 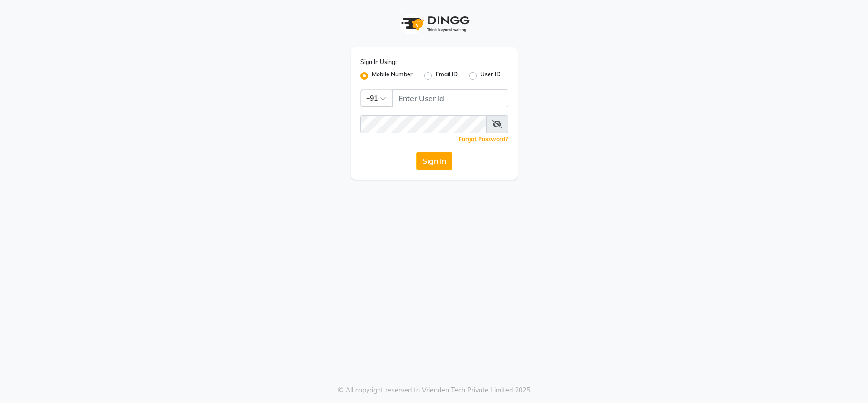 What do you see at coordinates (490, 76) in the screenshot?
I see `label: User ID` at bounding box center [490, 76].